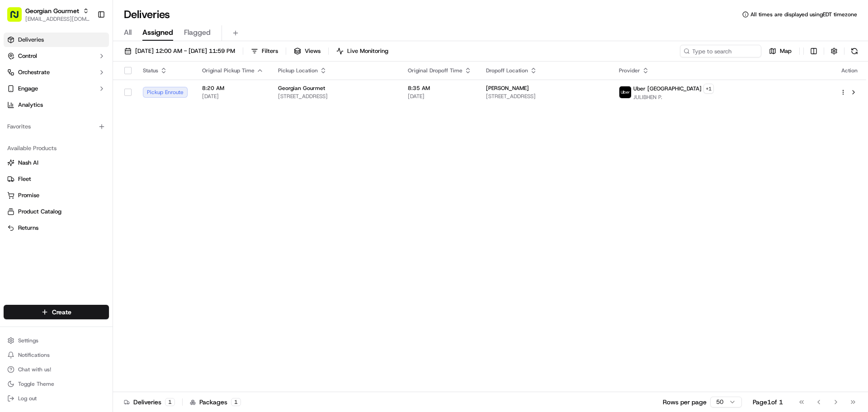  I want to click on span: Views, so click(313, 51).